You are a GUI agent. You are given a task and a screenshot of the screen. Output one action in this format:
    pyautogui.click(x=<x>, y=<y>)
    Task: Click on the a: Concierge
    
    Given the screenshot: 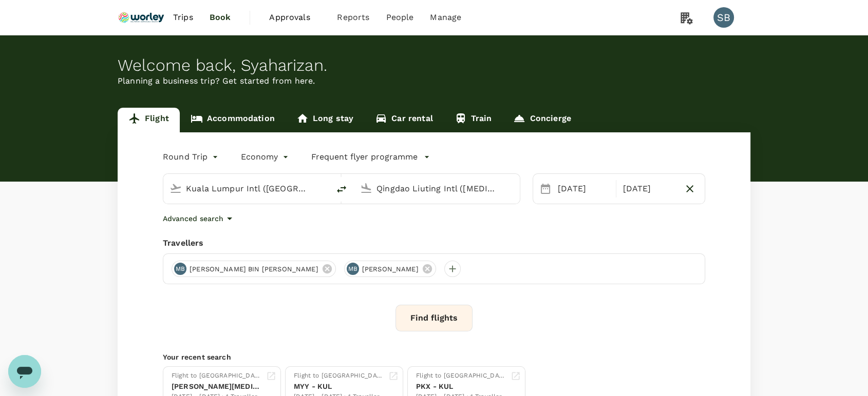 What is the action you would take?
    pyautogui.click(x=542, y=120)
    